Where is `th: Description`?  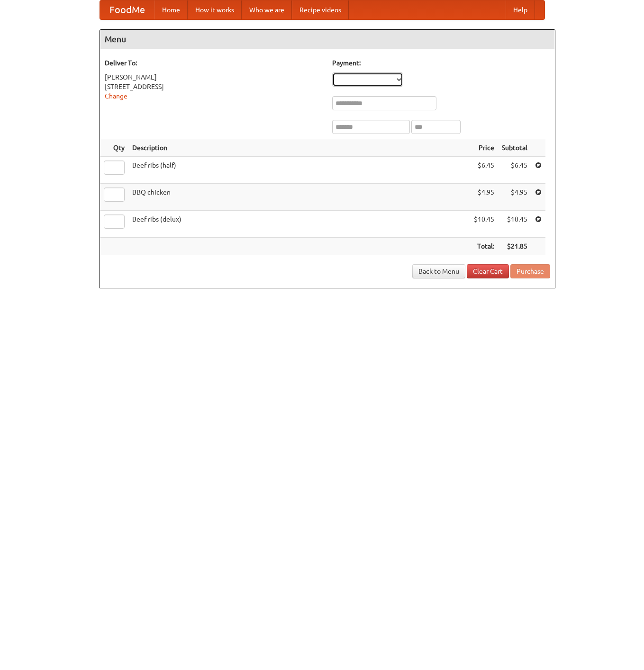
th: Description is located at coordinates (299, 148).